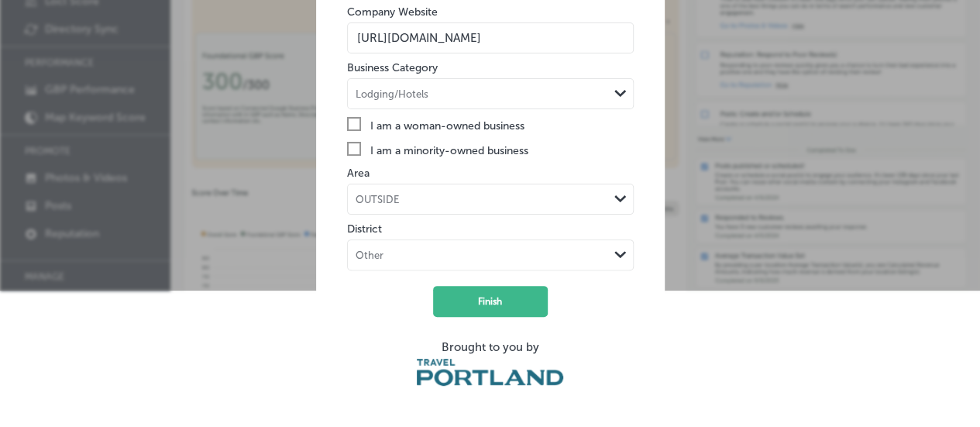 The height and width of the screenshot is (427, 980). What do you see at coordinates (392, 94) in the screenshot?
I see `div: Lodging/Hotels` at bounding box center [392, 94].